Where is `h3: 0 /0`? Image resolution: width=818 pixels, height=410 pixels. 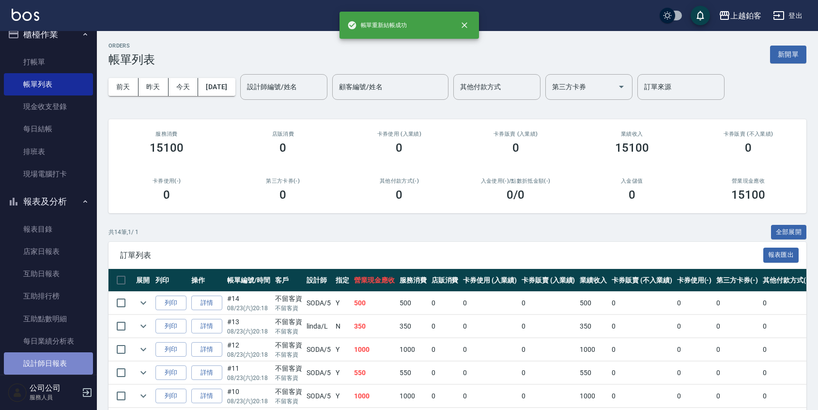 h3: 0 /0 is located at coordinates (516, 195).